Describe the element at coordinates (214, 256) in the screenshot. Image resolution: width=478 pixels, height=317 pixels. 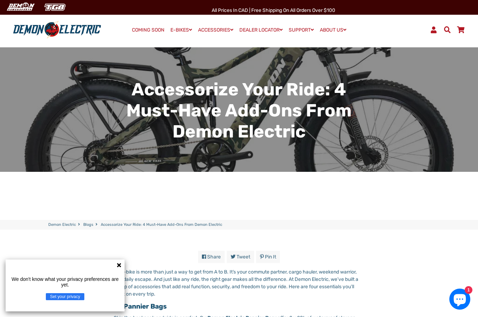
I see `span: Share` at that location.